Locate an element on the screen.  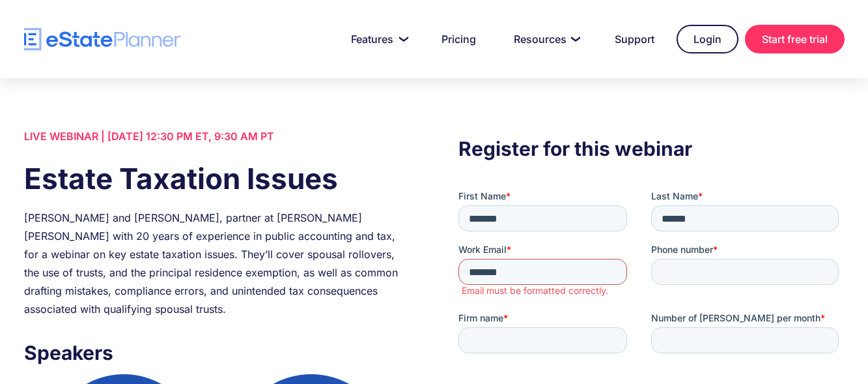
a: Login is located at coordinates (707, 39).